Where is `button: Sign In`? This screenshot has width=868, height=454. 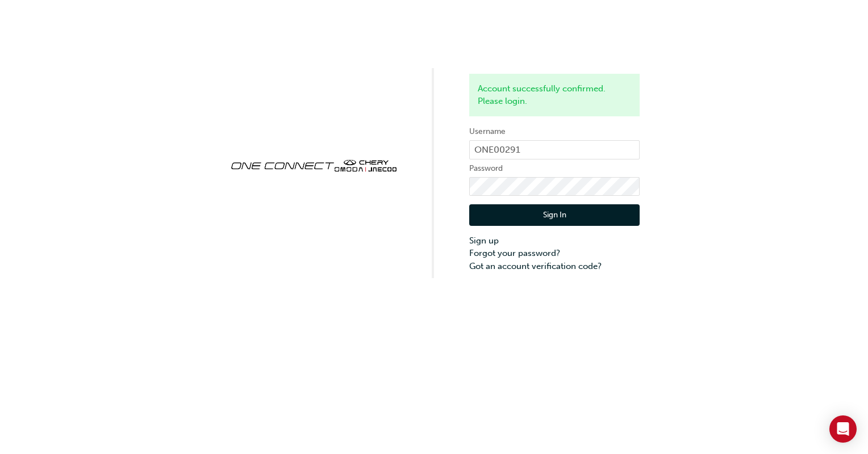
button: Sign In is located at coordinates (555, 216).